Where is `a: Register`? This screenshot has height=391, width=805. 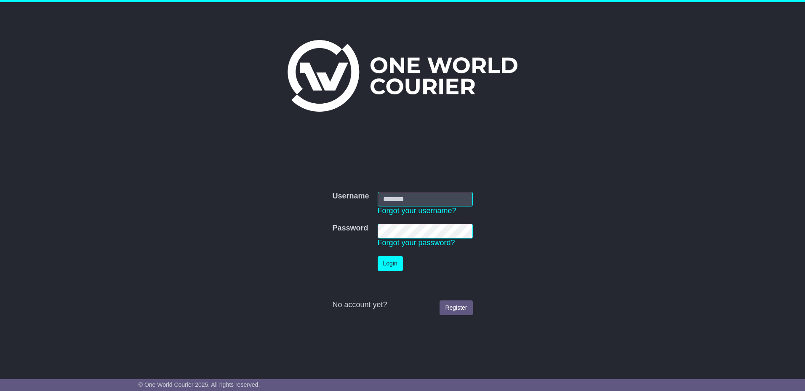 a: Register is located at coordinates (456, 307).